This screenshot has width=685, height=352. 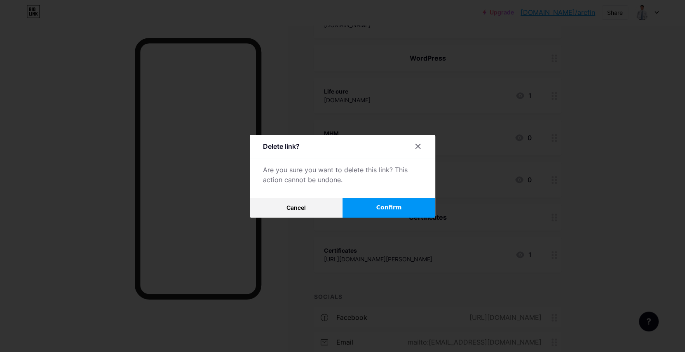 What do you see at coordinates (296, 207) in the screenshot?
I see `span: Cancel` at bounding box center [296, 207].